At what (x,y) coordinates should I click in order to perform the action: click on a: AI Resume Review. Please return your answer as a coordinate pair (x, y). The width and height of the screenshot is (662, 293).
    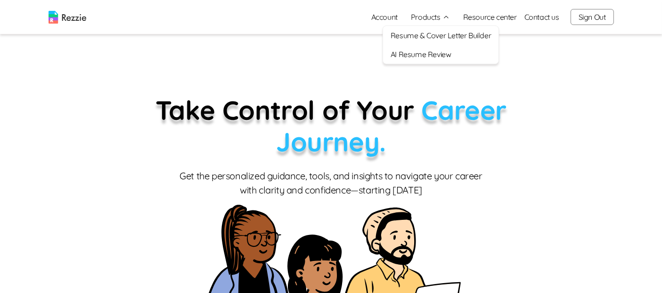
    Looking at the image, I should click on (441, 54).